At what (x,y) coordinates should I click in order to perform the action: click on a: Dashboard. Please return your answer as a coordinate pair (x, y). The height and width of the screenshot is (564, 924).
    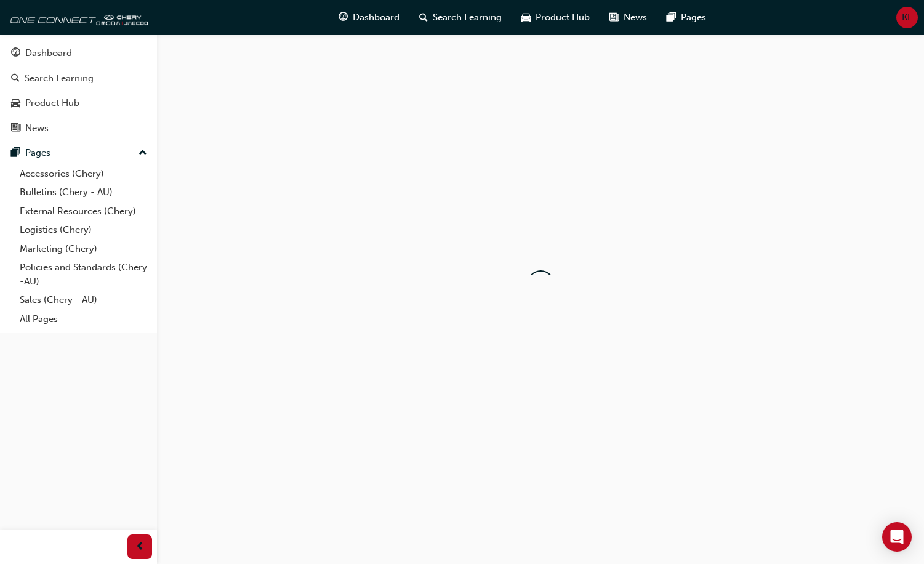
    Looking at the image, I should click on (78, 53).